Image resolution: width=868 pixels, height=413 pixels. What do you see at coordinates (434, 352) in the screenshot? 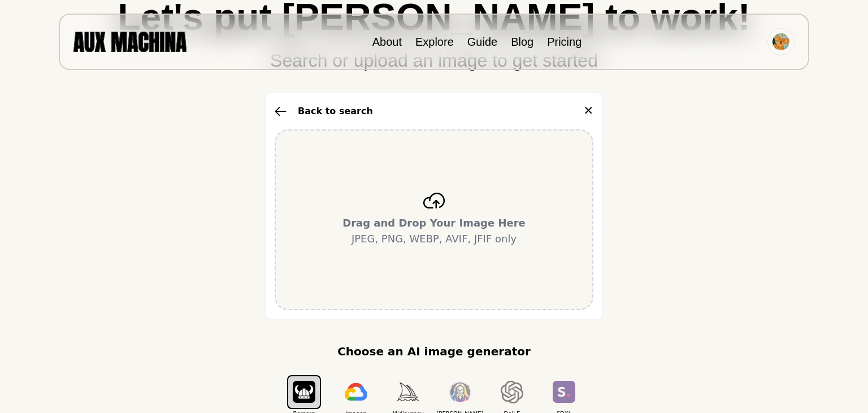
I see `p: Choose an AI image generator` at bounding box center [434, 352].